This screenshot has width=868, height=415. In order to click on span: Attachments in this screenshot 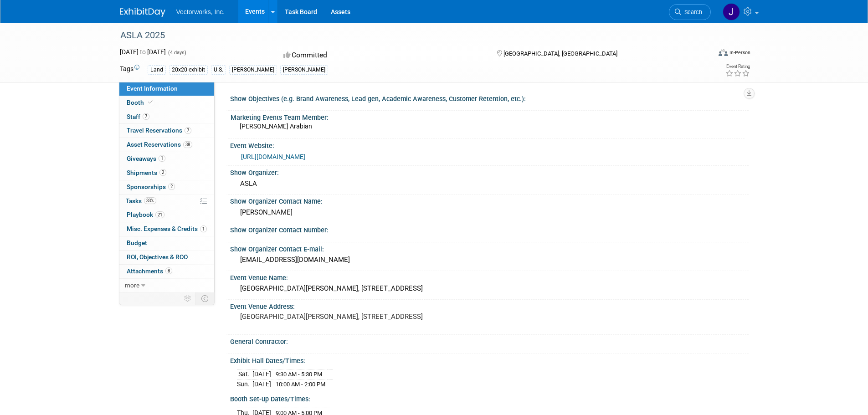, I will do `click(150, 271)`.